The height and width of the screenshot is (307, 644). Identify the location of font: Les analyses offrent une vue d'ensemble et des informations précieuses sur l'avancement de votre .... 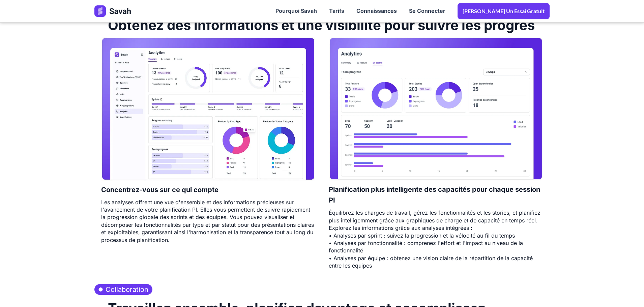
(207, 222).